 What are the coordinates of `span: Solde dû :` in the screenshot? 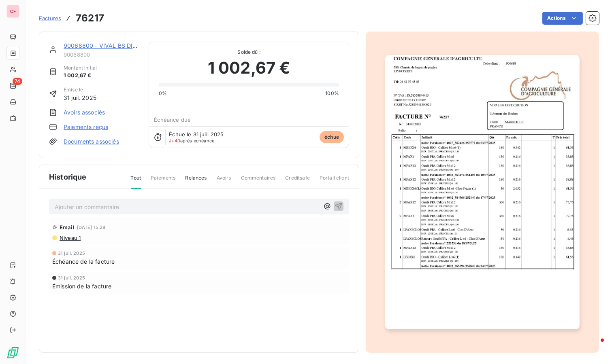 It's located at (249, 52).